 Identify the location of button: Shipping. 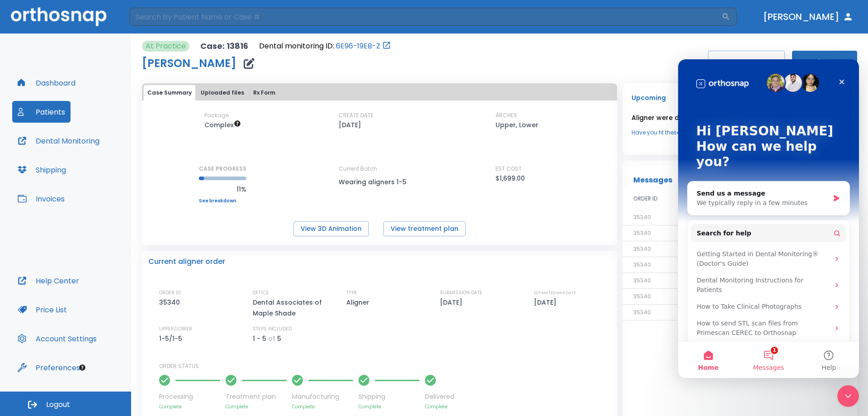
(42, 170).